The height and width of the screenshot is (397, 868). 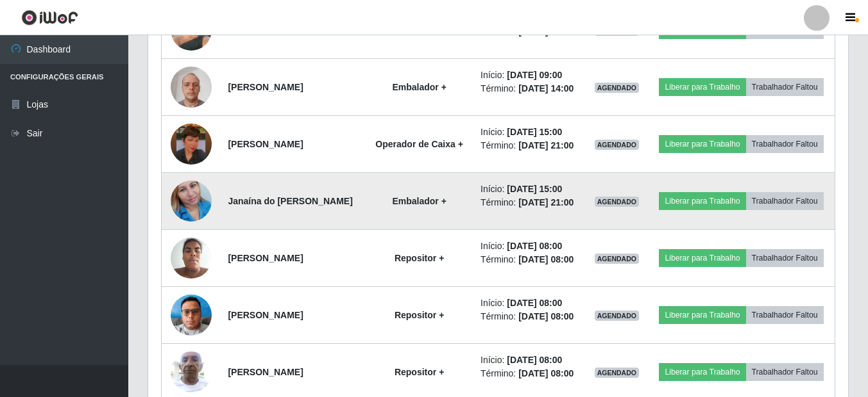 I want to click on img: CoreUI Logo, so click(x=50, y=17).